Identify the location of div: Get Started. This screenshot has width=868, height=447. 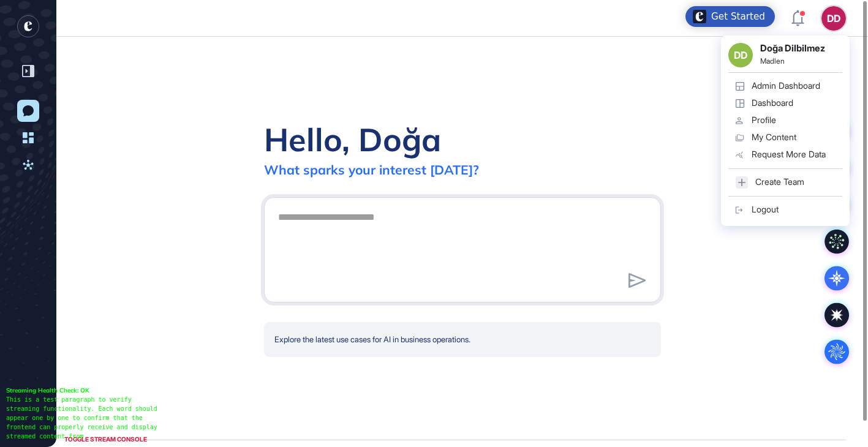
(738, 17).